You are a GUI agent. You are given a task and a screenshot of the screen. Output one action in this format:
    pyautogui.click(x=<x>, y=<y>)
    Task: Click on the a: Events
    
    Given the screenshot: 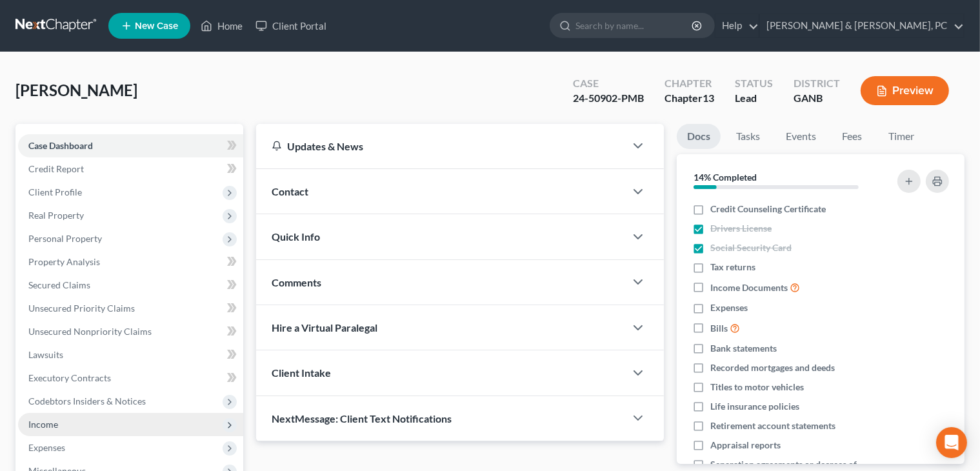 What is the action you would take?
    pyautogui.click(x=801, y=136)
    